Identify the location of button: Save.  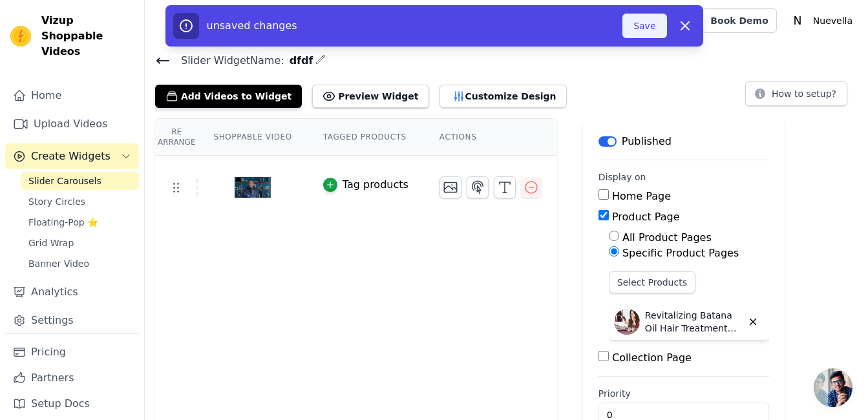
(644, 26).